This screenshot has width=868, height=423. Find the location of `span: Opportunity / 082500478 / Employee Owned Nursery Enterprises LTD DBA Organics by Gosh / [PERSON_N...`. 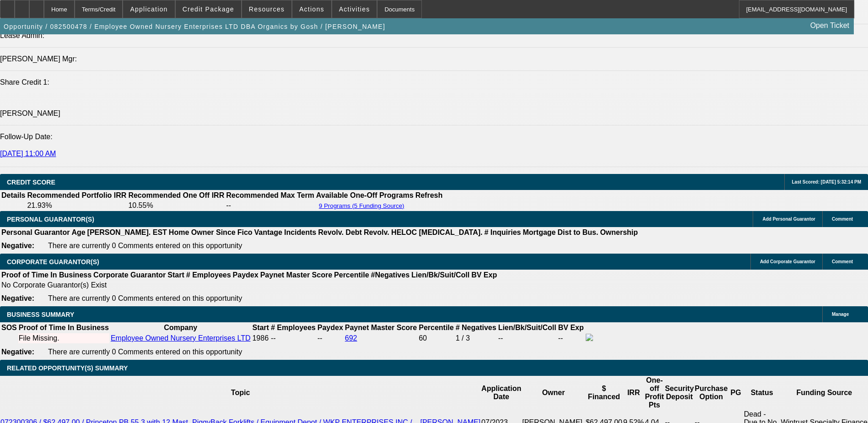

span: Opportunity / 082500478 / Employee Owned Nursery Enterprises LTD DBA Organics by Gosh / [PERSON_N... is located at coordinates (194, 27).